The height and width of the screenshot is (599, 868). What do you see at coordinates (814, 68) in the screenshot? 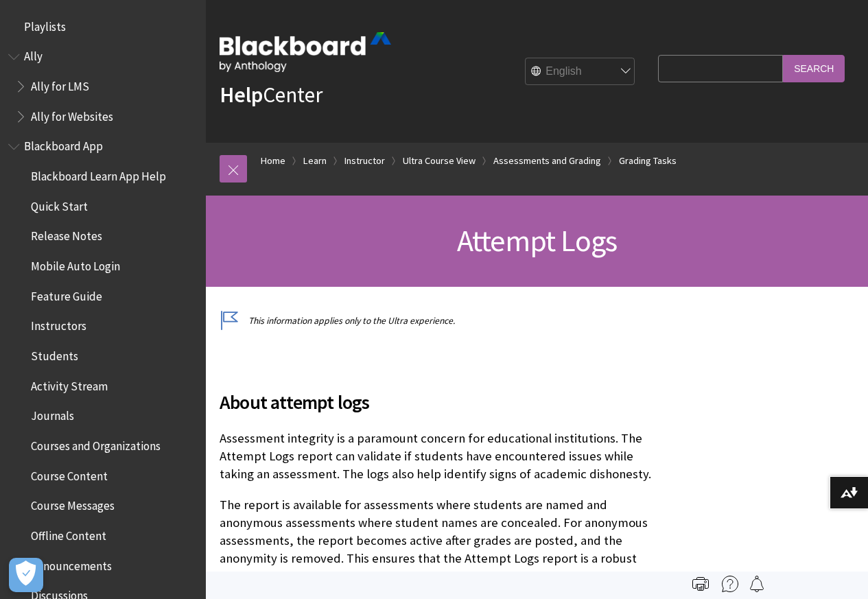
I see `input: Search` at bounding box center [814, 68].